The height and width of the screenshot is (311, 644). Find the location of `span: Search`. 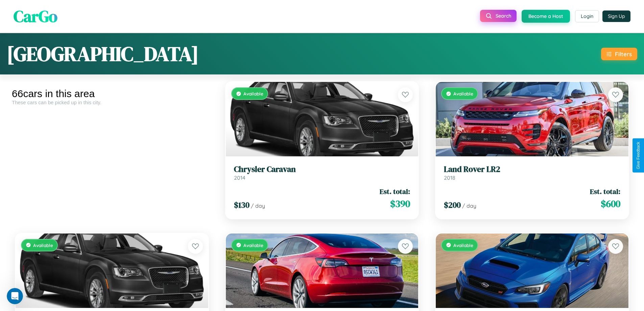

span: Search is located at coordinates (504, 16).